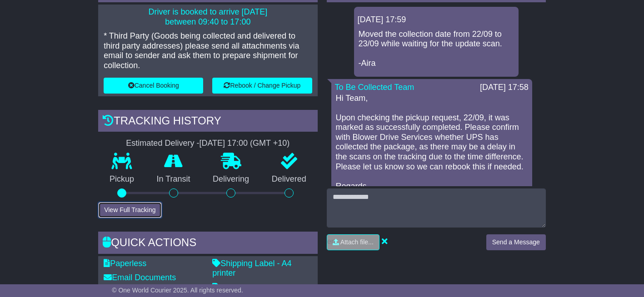 The width and height of the screenshot is (644, 297). What do you see at coordinates (432, 147) in the screenshot?
I see `p: Hi Team, Upon checking the pickup request, 22/09, it was marked as successfully completed. Please...` at bounding box center [432, 147].